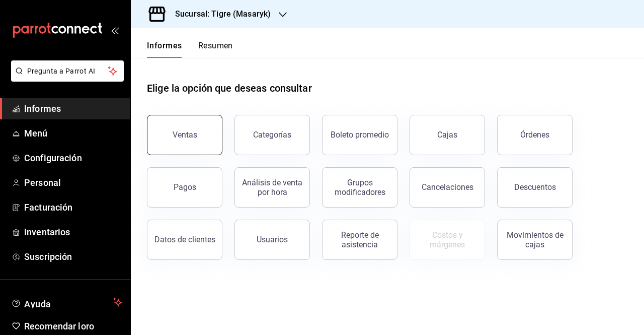 The image size is (644, 335). Describe the element at coordinates (184, 187) in the screenshot. I see `font: Pagos` at that location.